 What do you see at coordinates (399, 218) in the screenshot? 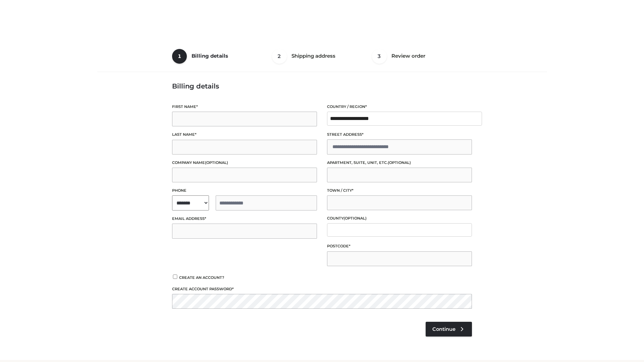
I see `label: County` at bounding box center [399, 218].